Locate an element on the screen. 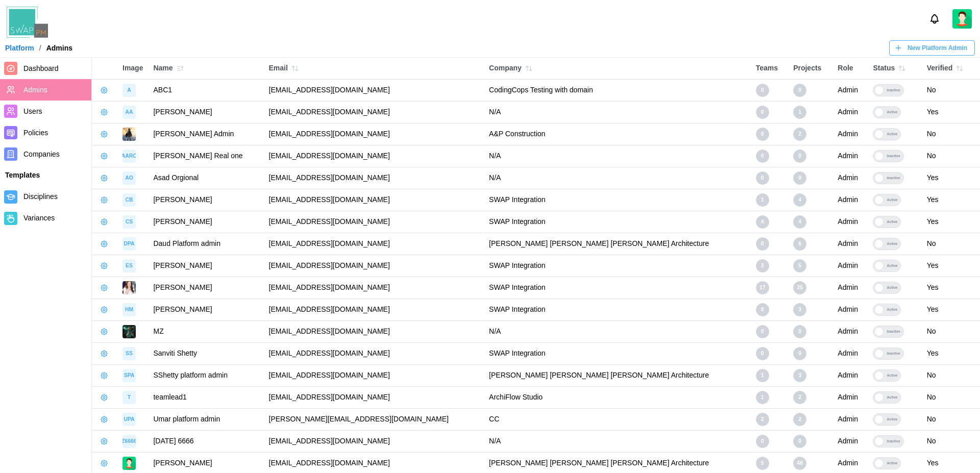 This screenshot has width=980, height=473. span: Dashboard is located at coordinates (41, 68).